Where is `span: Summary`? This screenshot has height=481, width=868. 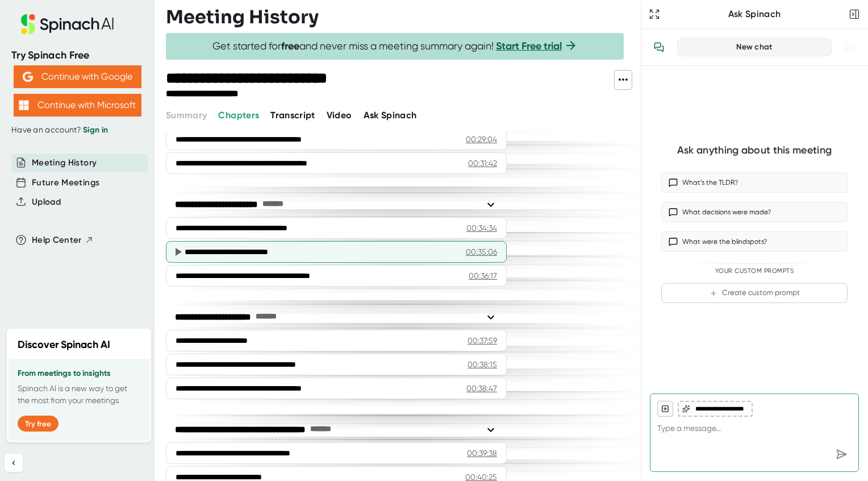 span: Summary is located at coordinates (187, 115).